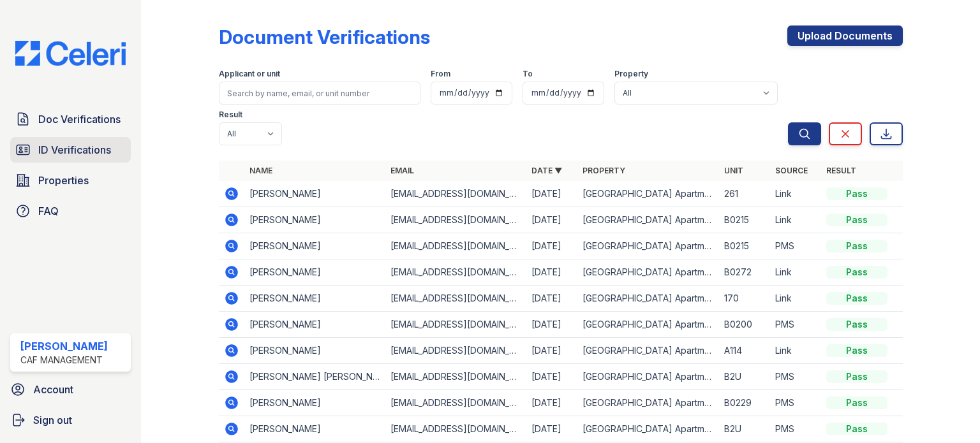 This screenshot has height=443, width=980. Describe the element at coordinates (745, 298) in the screenshot. I see `td: 170` at that location.